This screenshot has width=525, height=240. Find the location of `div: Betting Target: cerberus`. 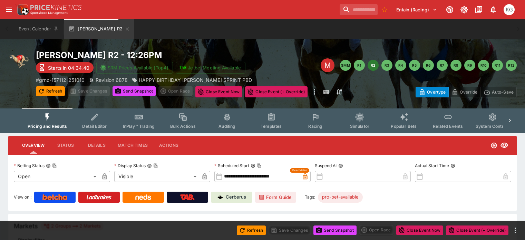

div: Betting Target: cerberus is located at coordinates (340, 197).